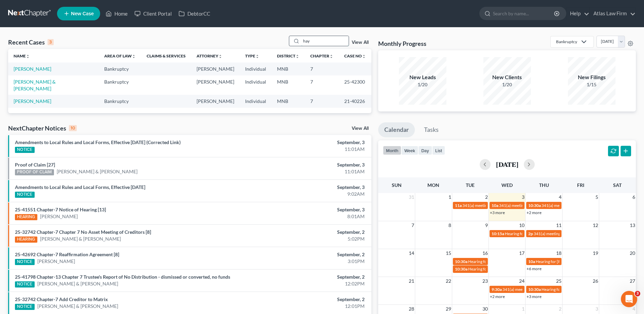  Describe the element at coordinates (309, 306) in the screenshot. I see `div: 12:01PM` at that location.